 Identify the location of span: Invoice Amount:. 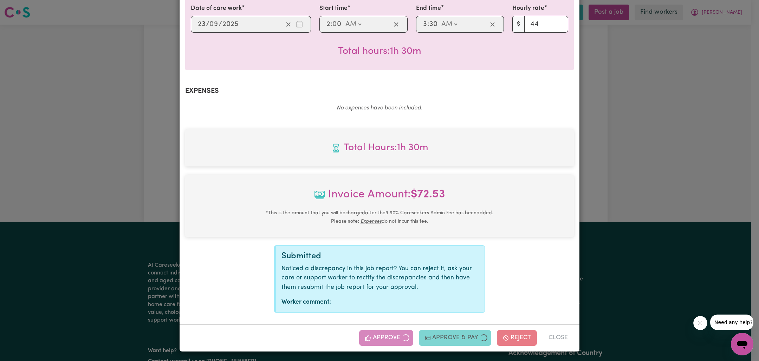
(380, 197).